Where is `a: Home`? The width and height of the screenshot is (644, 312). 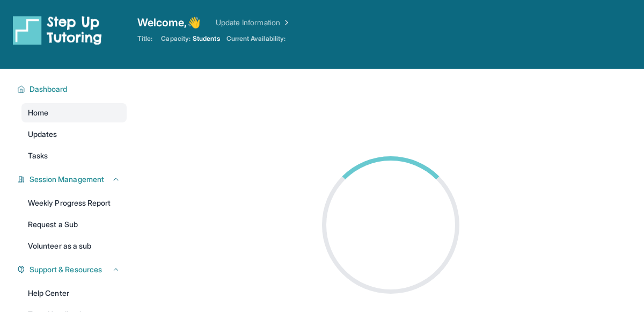 a: Home is located at coordinates (74, 113).